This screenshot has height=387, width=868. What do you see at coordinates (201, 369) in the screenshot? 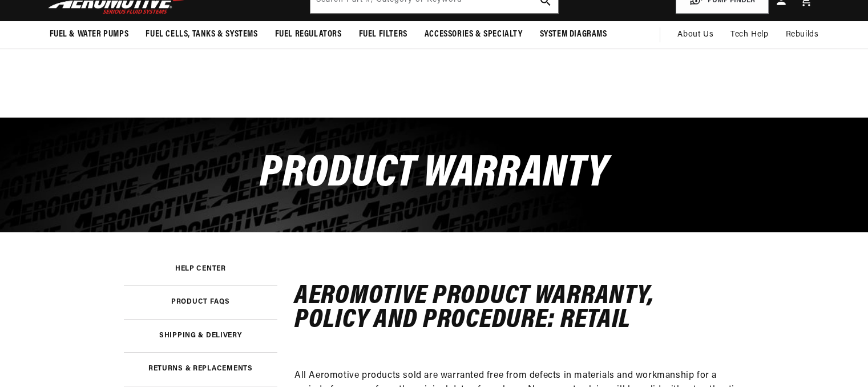
I see `a: Returns & Replacements` at bounding box center [201, 369].